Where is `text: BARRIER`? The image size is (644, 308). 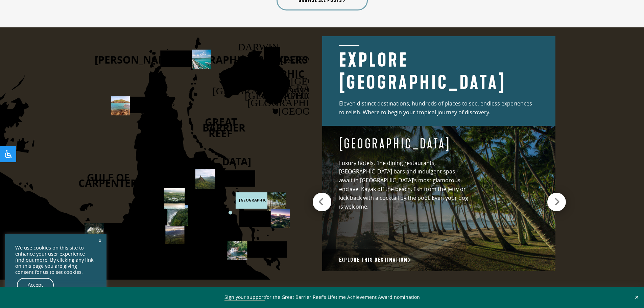 text: BARRIER is located at coordinates (224, 127).